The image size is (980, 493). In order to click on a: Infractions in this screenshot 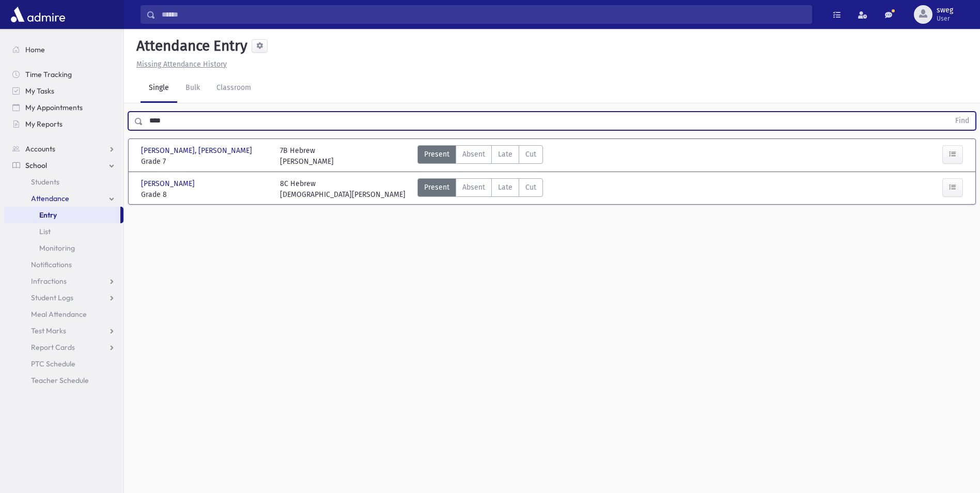, I will do `click(64, 281)`.